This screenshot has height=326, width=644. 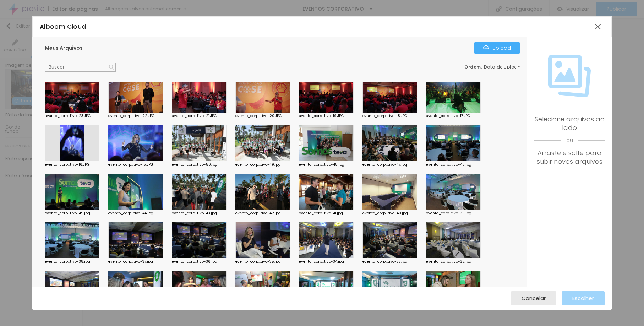 I want to click on span: Data de upload, so click(x=502, y=67).